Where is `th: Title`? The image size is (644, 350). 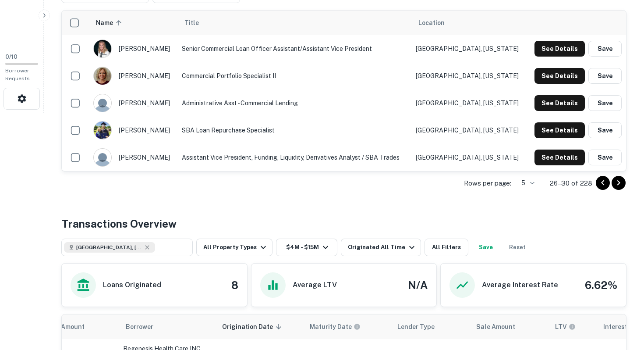 th: Title is located at coordinates (294, 23).